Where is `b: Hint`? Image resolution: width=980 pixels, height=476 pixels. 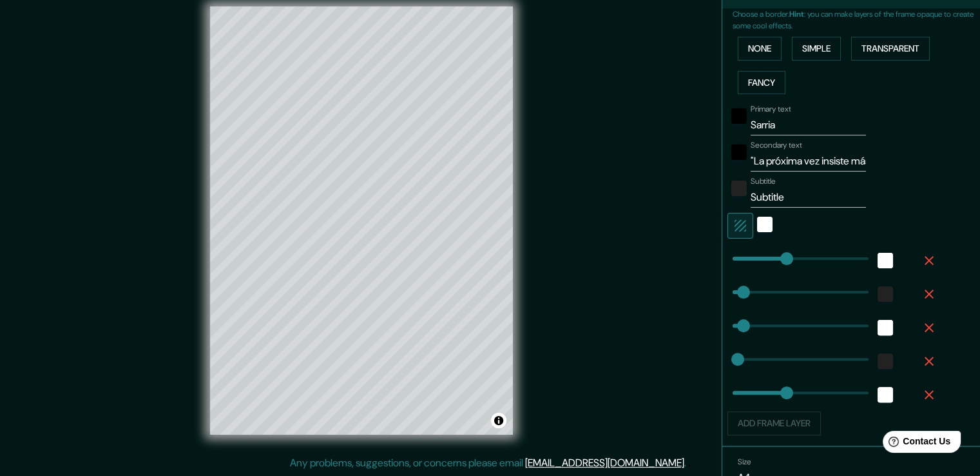 b: Hint is located at coordinates (796, 15).